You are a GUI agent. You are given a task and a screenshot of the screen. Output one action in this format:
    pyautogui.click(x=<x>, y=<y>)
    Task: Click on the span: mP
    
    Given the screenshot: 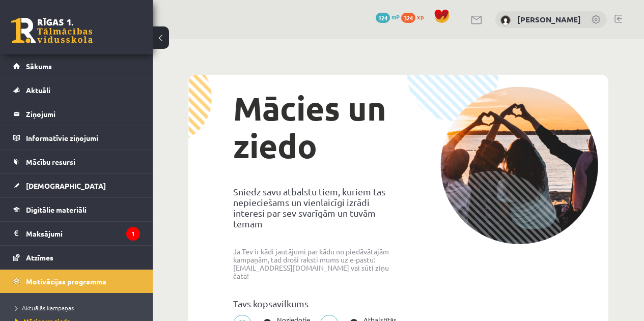 What is the action you would take?
    pyautogui.click(x=396, y=17)
    